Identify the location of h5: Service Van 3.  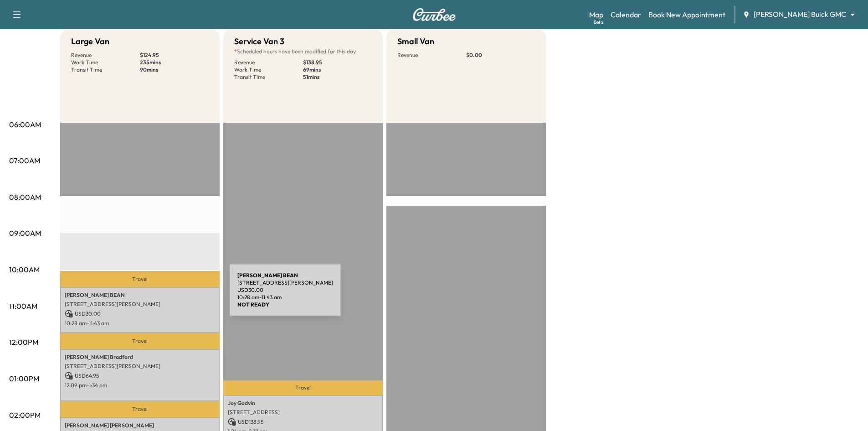
(259, 41).